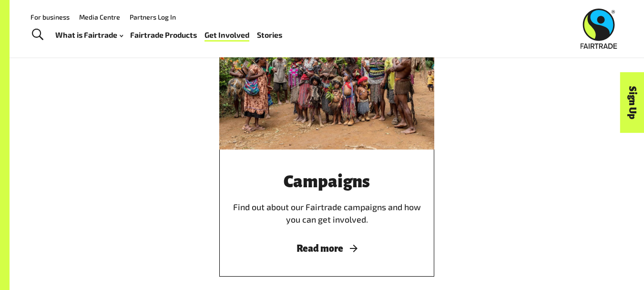  Describe the element at coordinates (50, 17) in the screenshot. I see `a: For business` at that location.